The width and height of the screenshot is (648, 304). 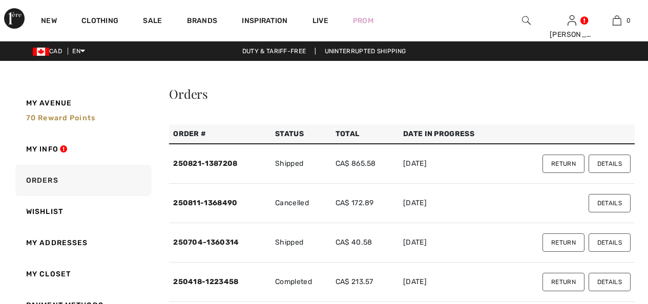 What do you see at coordinates (83, 274) in the screenshot?
I see `a: My Closet` at bounding box center [83, 274].